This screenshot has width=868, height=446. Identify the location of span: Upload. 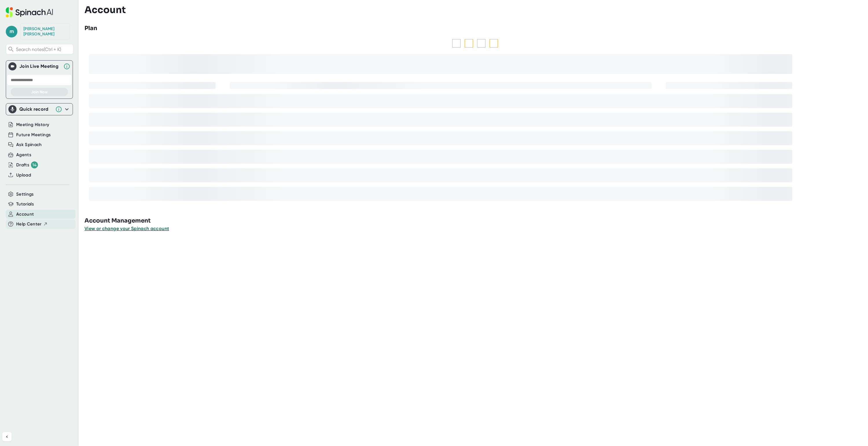
(23, 175).